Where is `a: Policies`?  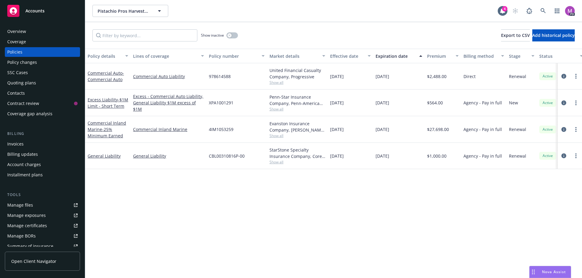 a: Policies is located at coordinates (42, 52).